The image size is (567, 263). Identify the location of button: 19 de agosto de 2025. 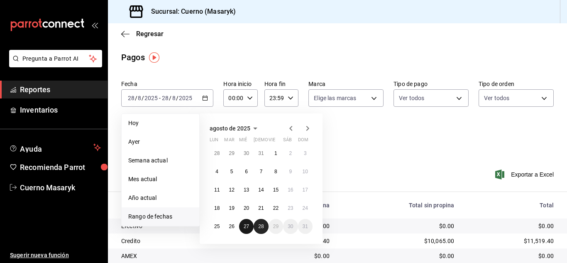
(231, 208).